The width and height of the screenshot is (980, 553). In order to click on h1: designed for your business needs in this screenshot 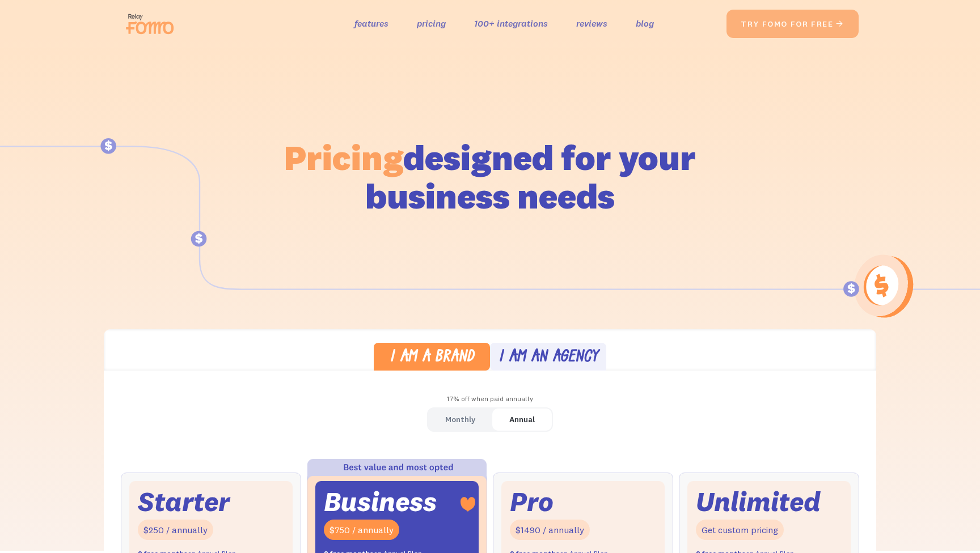, I will do `click(490, 176)`.